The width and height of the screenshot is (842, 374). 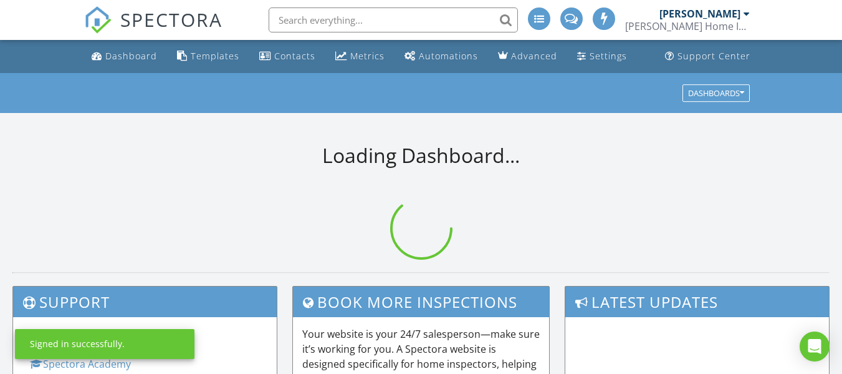 What do you see at coordinates (215, 55) in the screenshot?
I see `div: Templates` at bounding box center [215, 55].